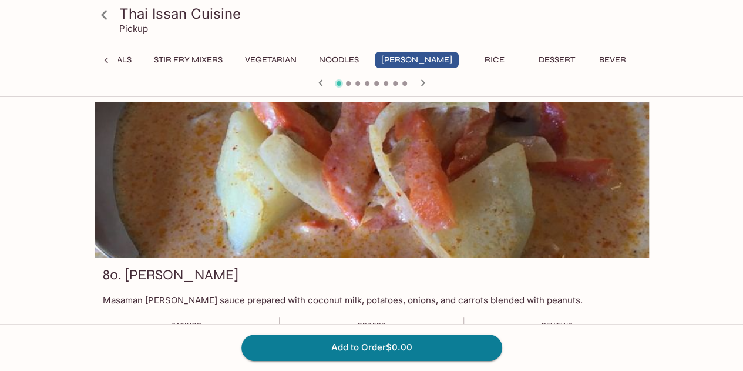 The width and height of the screenshot is (743, 371). I want to click on button: Beverages, so click(623, 60).